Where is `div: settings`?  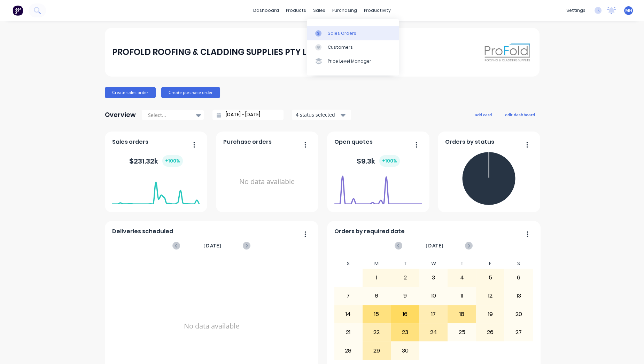 div: settings is located at coordinates (576, 10).